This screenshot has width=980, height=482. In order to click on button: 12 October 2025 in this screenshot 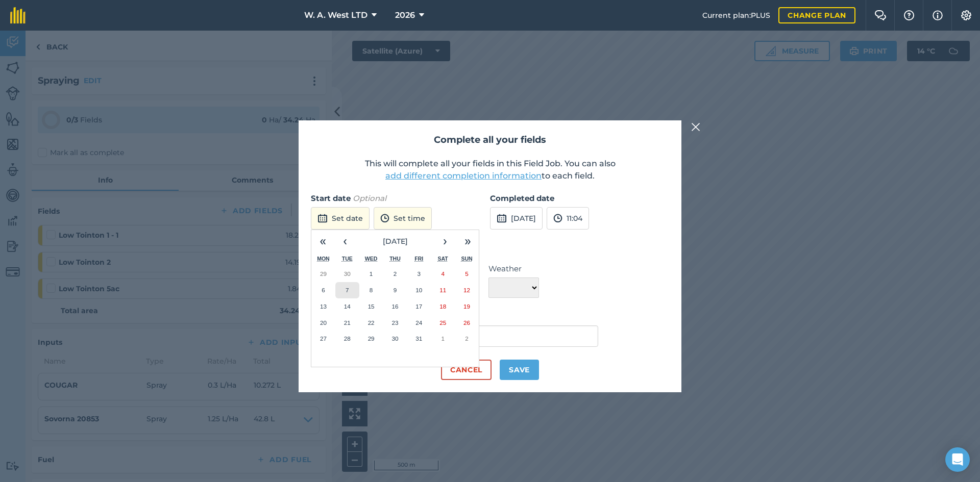, I will do `click(466, 291)`.